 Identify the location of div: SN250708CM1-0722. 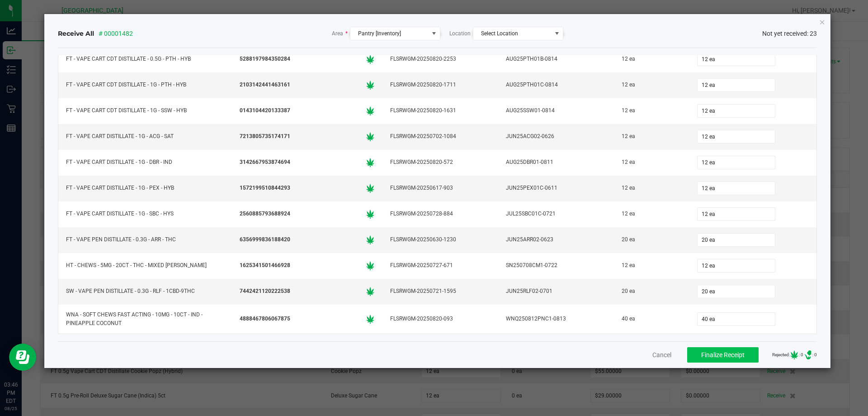
(556, 265).